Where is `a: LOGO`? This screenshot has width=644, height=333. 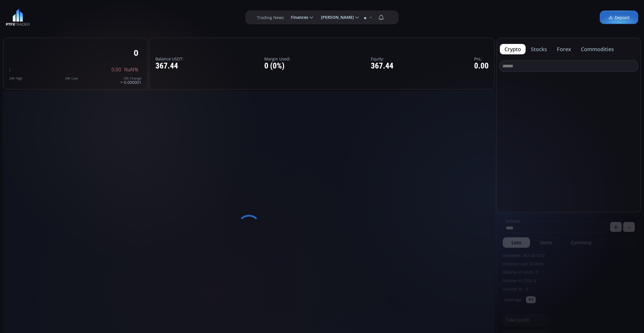
a: LOGO is located at coordinates (17, 17).